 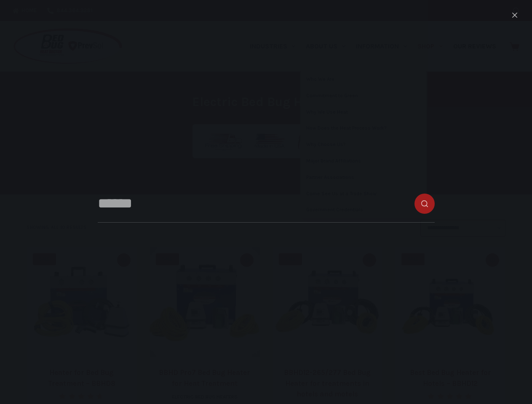 What do you see at coordinates (205, 397) in the screenshot?
I see `a: Electric Bed Bug Heaters` at bounding box center [205, 397].